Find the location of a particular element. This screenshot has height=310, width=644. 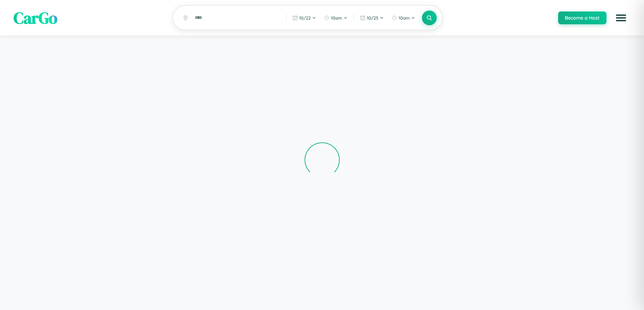

span: 10 / 22 is located at coordinates (305, 18).